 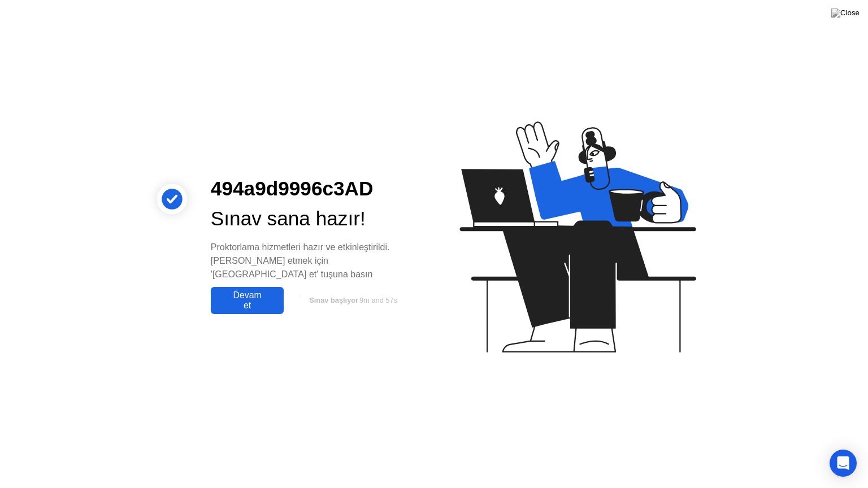 I want to click on div: Devam et, so click(x=247, y=300).